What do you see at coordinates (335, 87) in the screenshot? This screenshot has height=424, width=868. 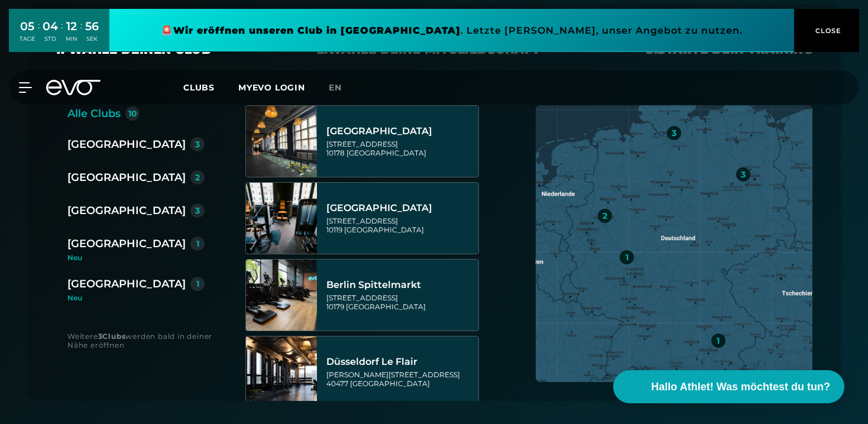 I see `span: en` at bounding box center [335, 87].